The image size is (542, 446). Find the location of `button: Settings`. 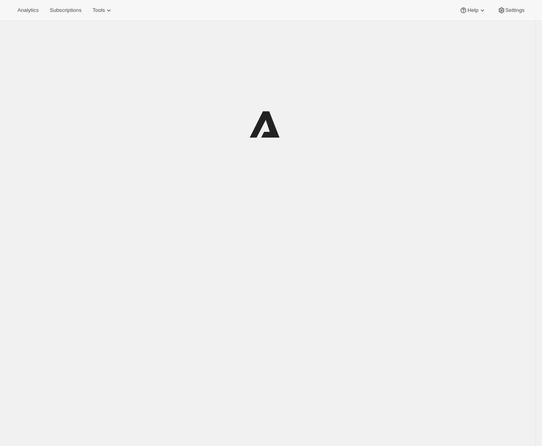

button: Settings is located at coordinates (511, 10).